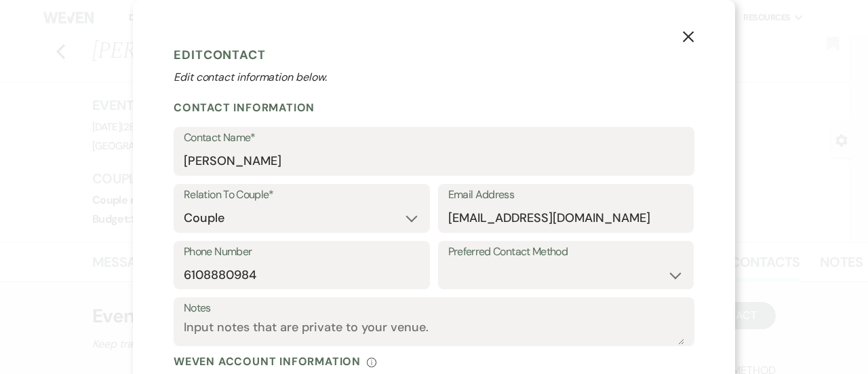 The width and height of the screenshot is (868, 374). Describe the element at coordinates (434, 361) in the screenshot. I see `div: Weven Account Information` at that location.